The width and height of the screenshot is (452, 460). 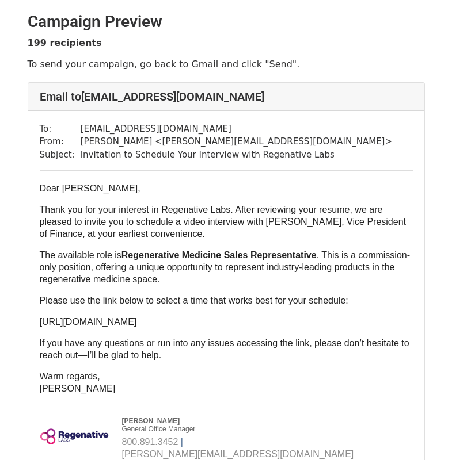 I want to click on strong: 199 recipients, so click(x=64, y=43).